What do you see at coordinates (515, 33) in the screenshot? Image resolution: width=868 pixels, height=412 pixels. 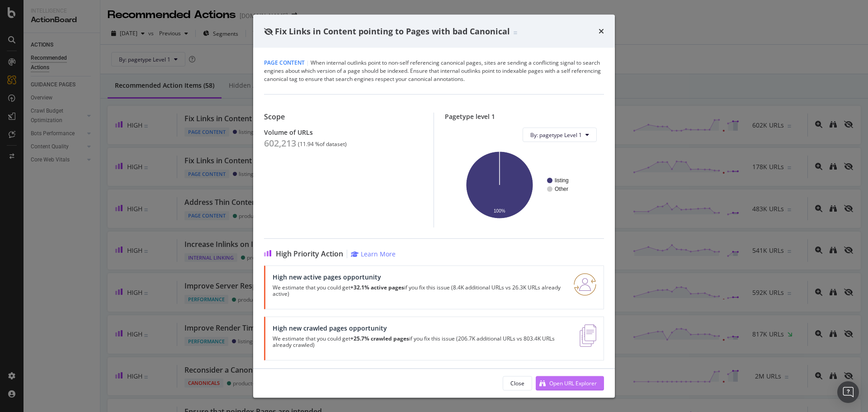 I see `img: Equal` at bounding box center [515, 33].